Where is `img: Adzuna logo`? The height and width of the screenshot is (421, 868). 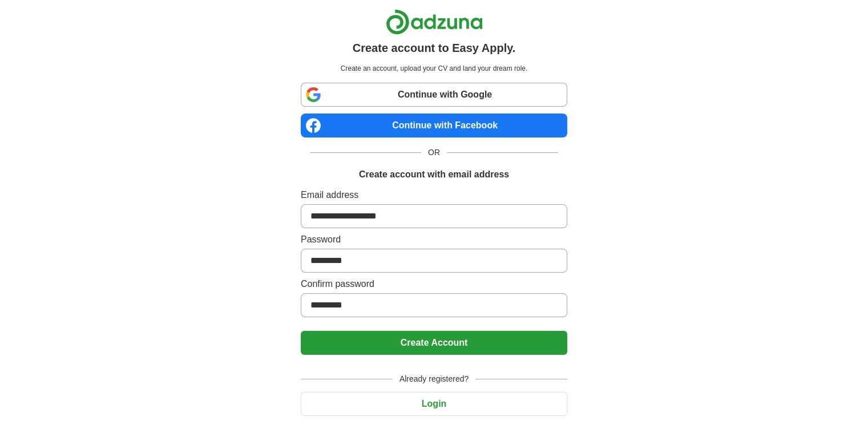
img: Adzuna logo is located at coordinates (434, 22).